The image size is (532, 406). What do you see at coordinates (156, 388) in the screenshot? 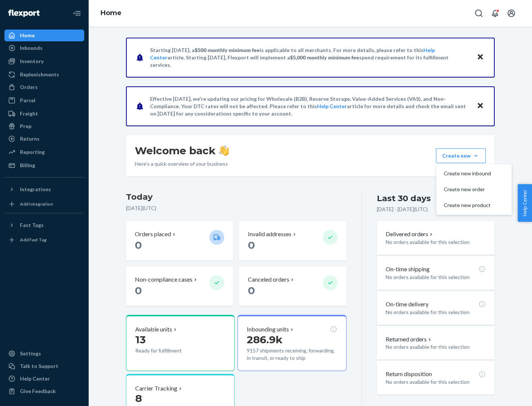
I see `p: Carrier Tracking` at bounding box center [156, 388].